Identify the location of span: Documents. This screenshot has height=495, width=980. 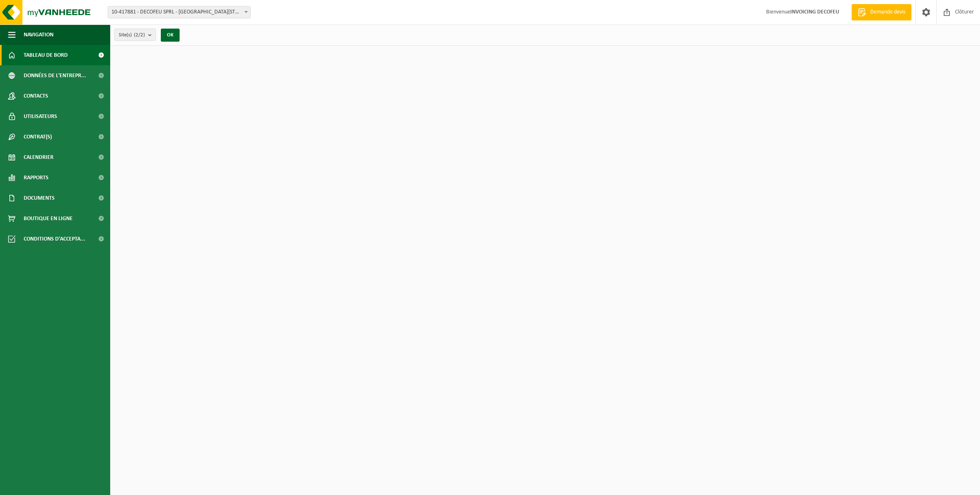
(39, 198).